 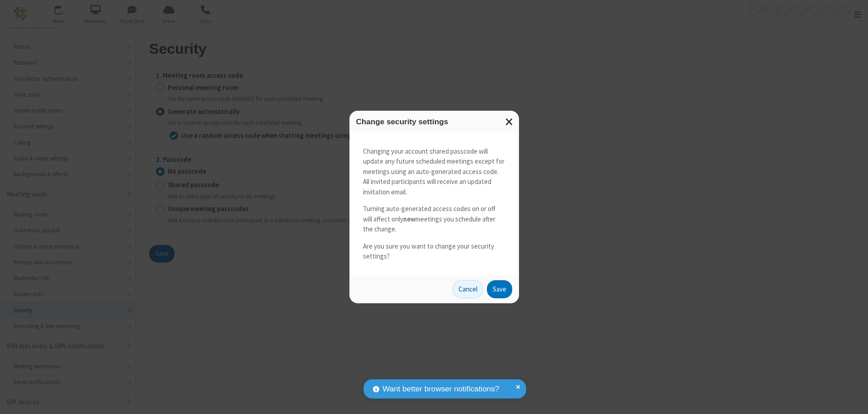 What do you see at coordinates (500, 289) in the screenshot?
I see `button: Save` at bounding box center [500, 289].